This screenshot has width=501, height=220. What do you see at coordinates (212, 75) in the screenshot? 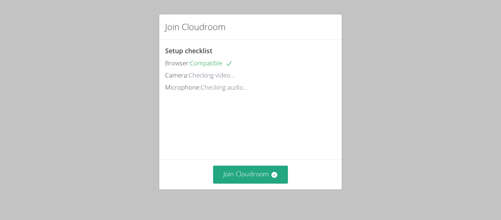
I see `span: Checking video...` at bounding box center [212, 75].